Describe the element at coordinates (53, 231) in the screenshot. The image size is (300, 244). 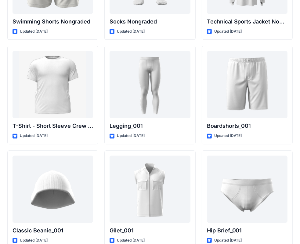
I see `p: Classic Beanie_001` at that location.